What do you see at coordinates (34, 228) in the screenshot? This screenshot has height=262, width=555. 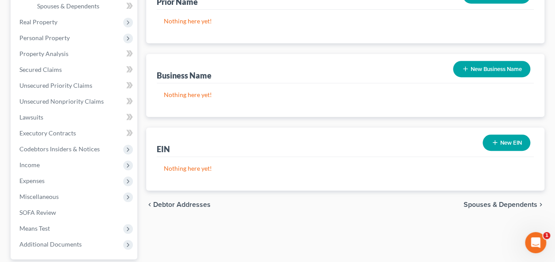 I see `span: Means Test` at bounding box center [34, 228].